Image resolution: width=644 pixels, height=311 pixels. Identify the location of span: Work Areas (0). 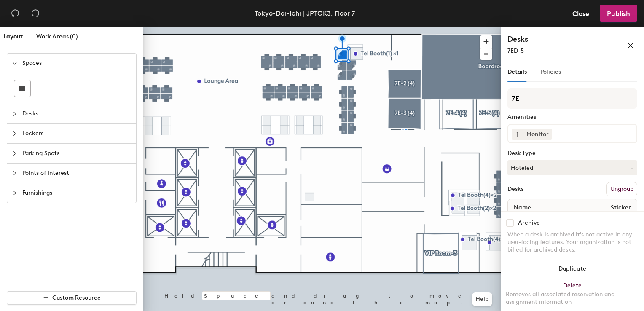
(57, 36).